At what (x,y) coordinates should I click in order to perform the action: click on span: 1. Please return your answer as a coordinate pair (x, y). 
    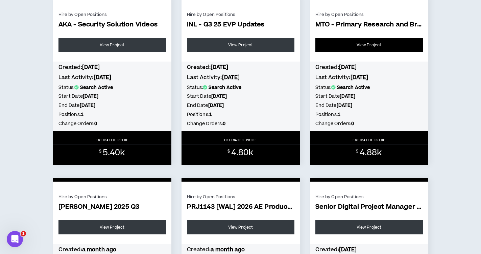
    Looking at the image, I should click on (23, 234).